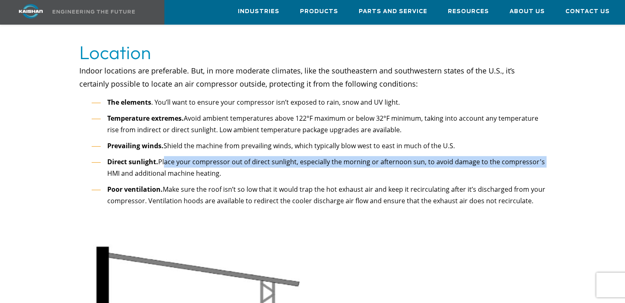 The width and height of the screenshot is (625, 303). What do you see at coordinates (326, 195) in the screenshot?
I see `span: Make sure the roof isn’t so low that it would trap the hot exhaust air and keep it recirculating ...` at bounding box center [326, 195].